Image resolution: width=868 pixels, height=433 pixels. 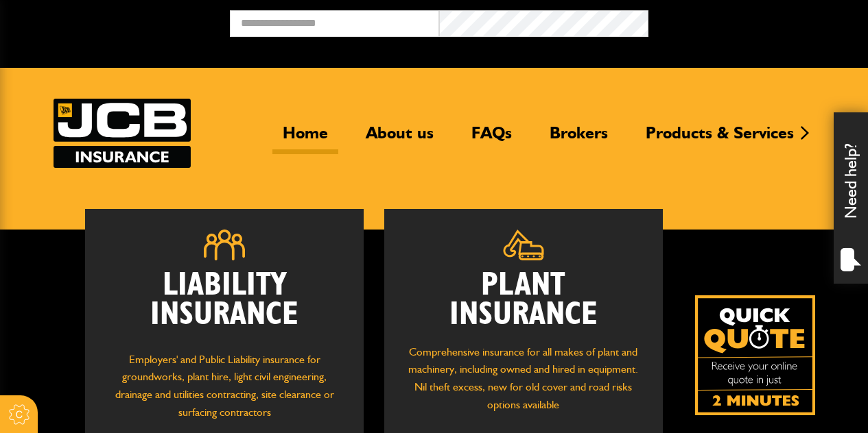 I want to click on a: Brokers, so click(x=578, y=138).